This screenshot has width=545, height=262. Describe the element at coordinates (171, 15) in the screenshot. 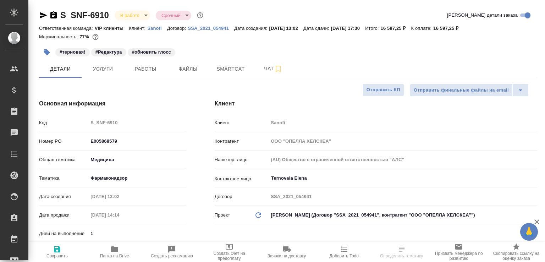

I see `button: Срочный` at that location.